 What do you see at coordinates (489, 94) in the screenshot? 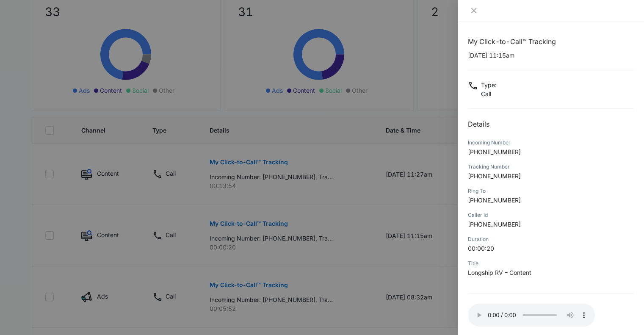
I see `p: Call` at bounding box center [489, 94].